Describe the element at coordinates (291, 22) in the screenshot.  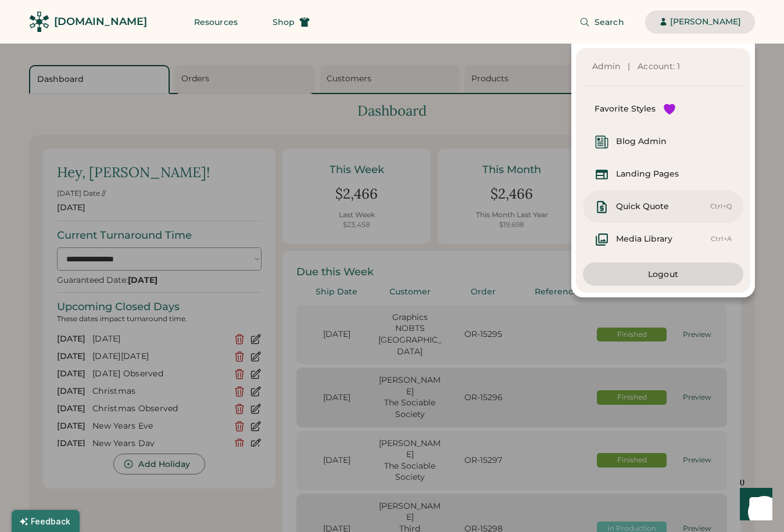
I see `button: Shop` at that location.